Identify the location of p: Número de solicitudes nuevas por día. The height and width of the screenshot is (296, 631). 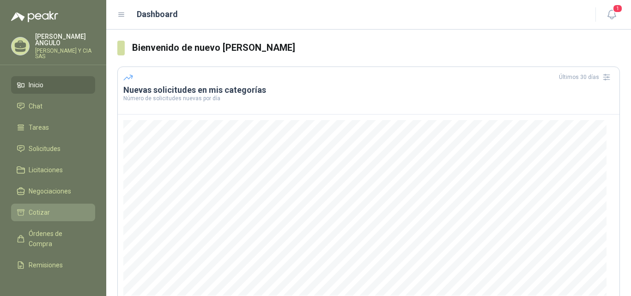
(369, 98).